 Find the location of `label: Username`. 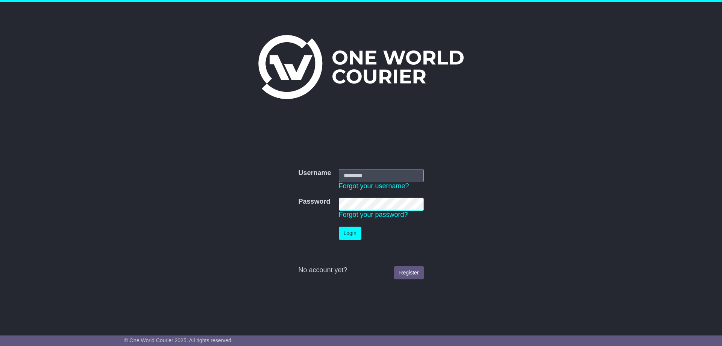

label: Username is located at coordinates (315, 173).